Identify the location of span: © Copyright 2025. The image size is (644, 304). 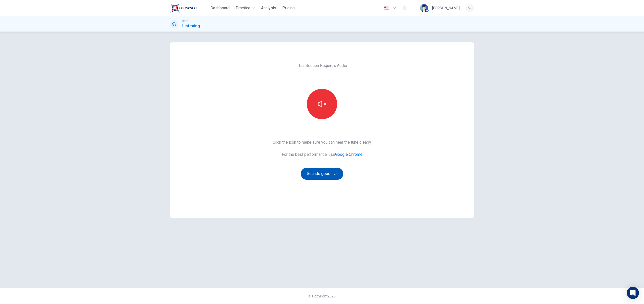
(322, 297).